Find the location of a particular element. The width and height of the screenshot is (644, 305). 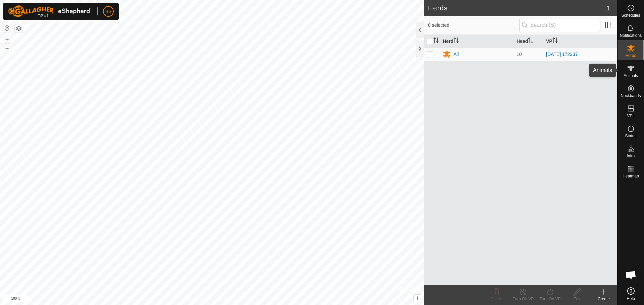

span: Infra is located at coordinates (631, 156).